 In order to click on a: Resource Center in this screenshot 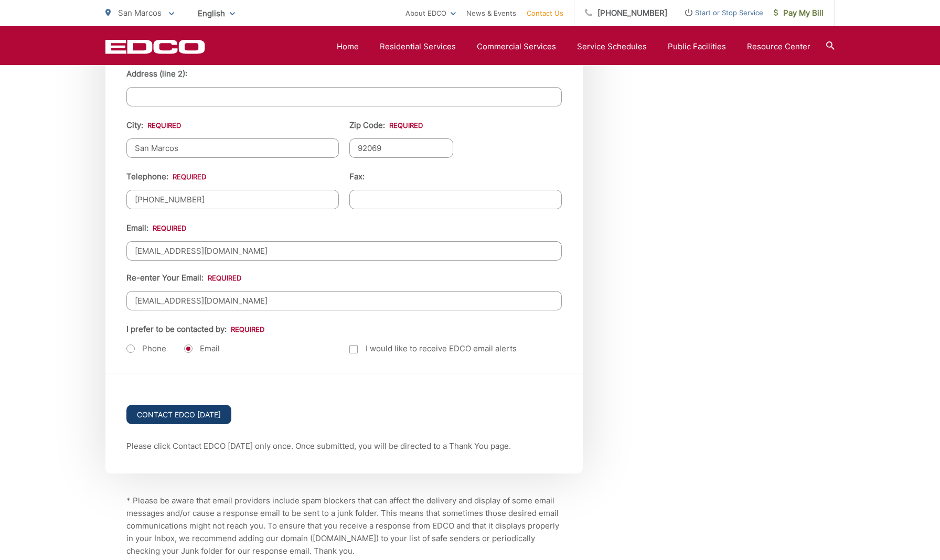, I will do `click(778, 47)`.